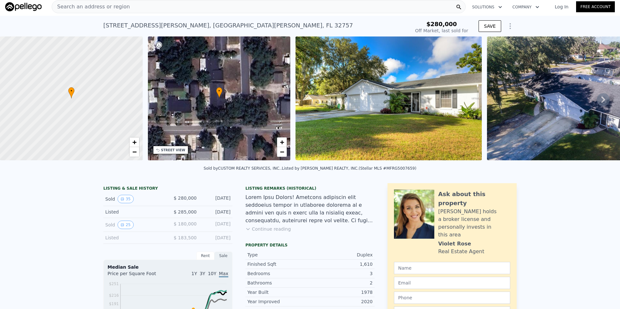  I want to click on button: Show Options, so click(510, 26).